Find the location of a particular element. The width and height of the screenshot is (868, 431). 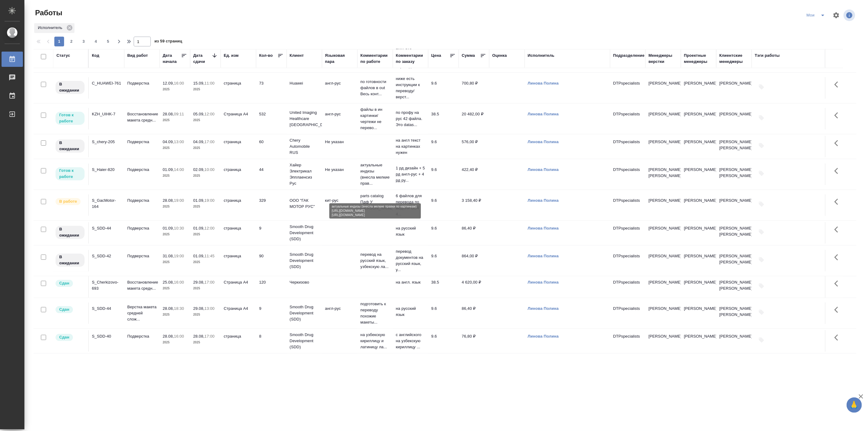

p: на англ текст на картинках нужен is located at coordinates (410, 146).